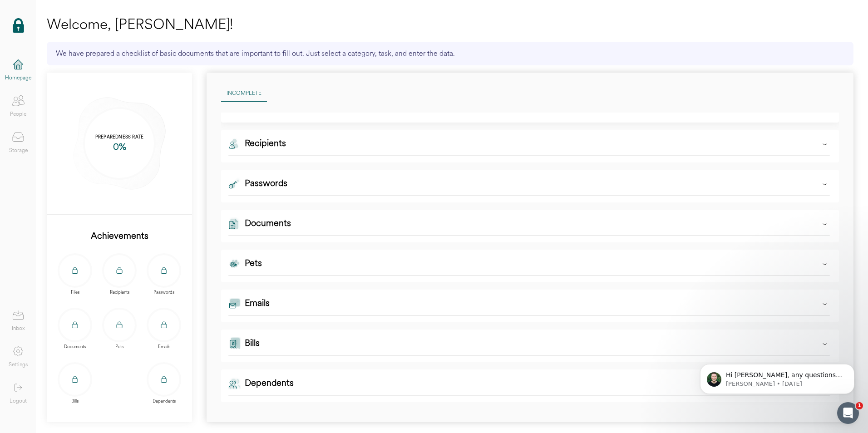 The image size is (868, 433). Describe the element at coordinates (860, 405) in the screenshot. I see `span: 1` at that location.